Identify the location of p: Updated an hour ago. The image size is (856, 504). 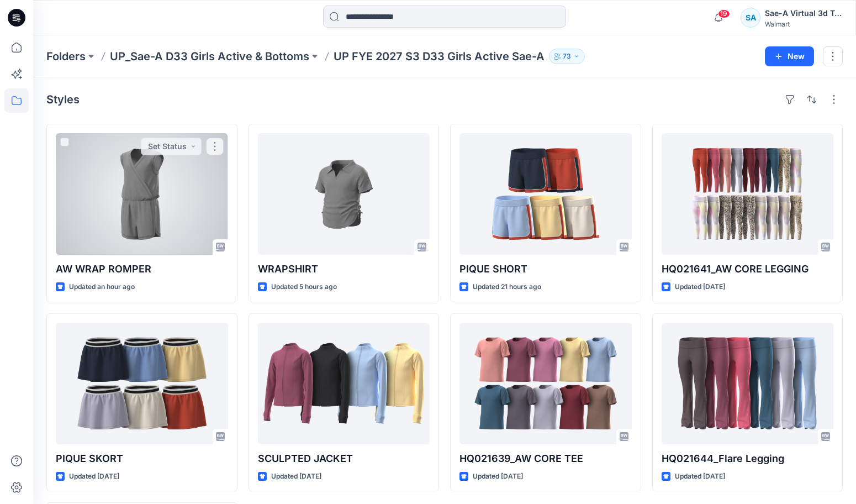
(102, 287).